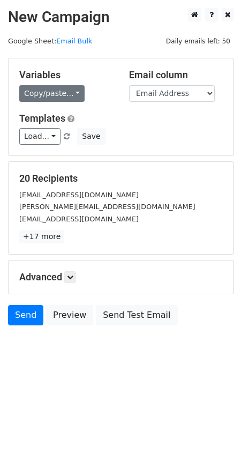 Image resolution: width=242 pixels, height=476 pixels. I want to click on a: Send, so click(26, 315).